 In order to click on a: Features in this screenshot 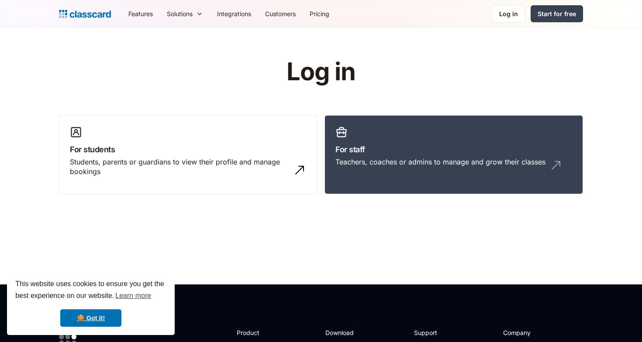, I will do `click(141, 14)`.